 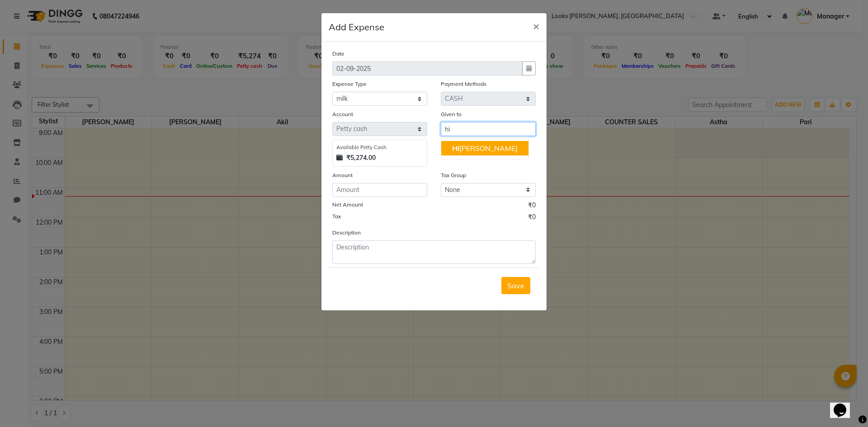 I want to click on h5: Add Expense, so click(x=356, y=27).